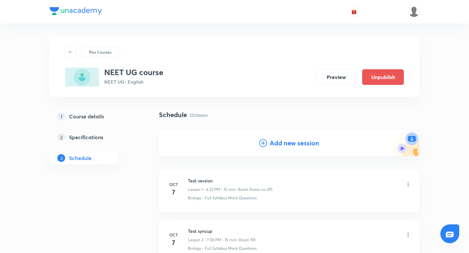  Describe the element at coordinates (406, 143) in the screenshot. I see `img: Add` at that location.